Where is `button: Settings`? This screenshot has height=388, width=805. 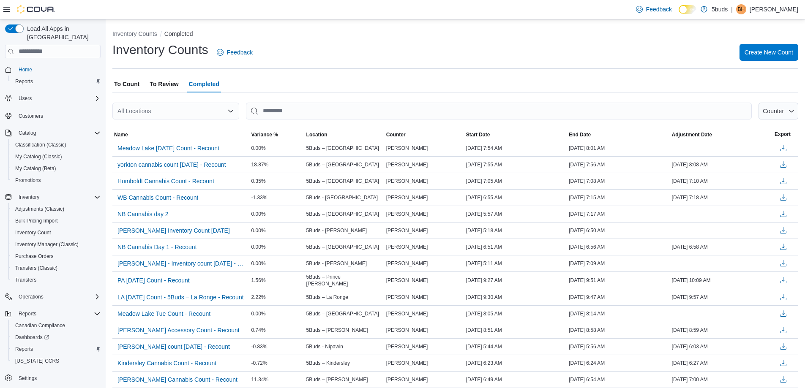 button: Settings is located at coordinates (53, 378).